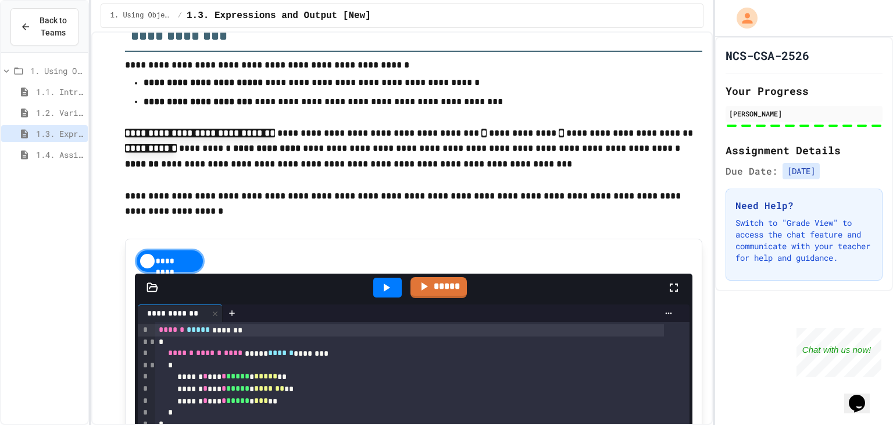 This screenshot has width=893, height=425. What do you see at coordinates (804, 150) in the screenshot?
I see `h2: Assignment Details` at bounding box center [804, 150].